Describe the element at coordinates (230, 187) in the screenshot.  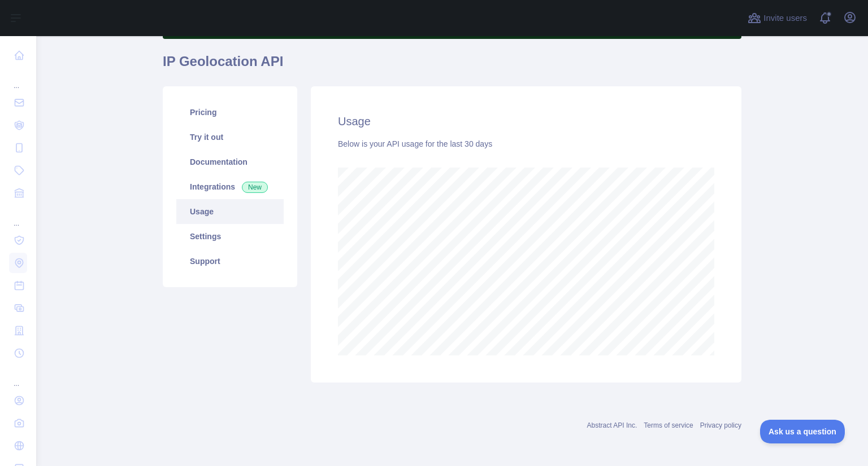
I see `a: Integrations New` at that location.